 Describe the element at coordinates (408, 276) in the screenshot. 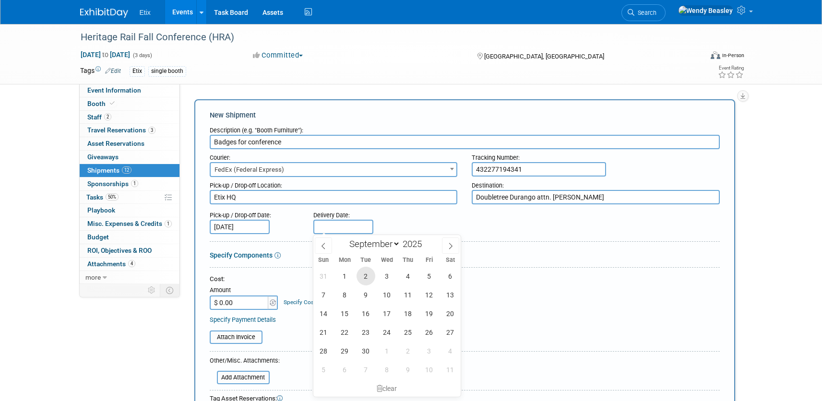

I see `span: September 4, 2025` at that location.